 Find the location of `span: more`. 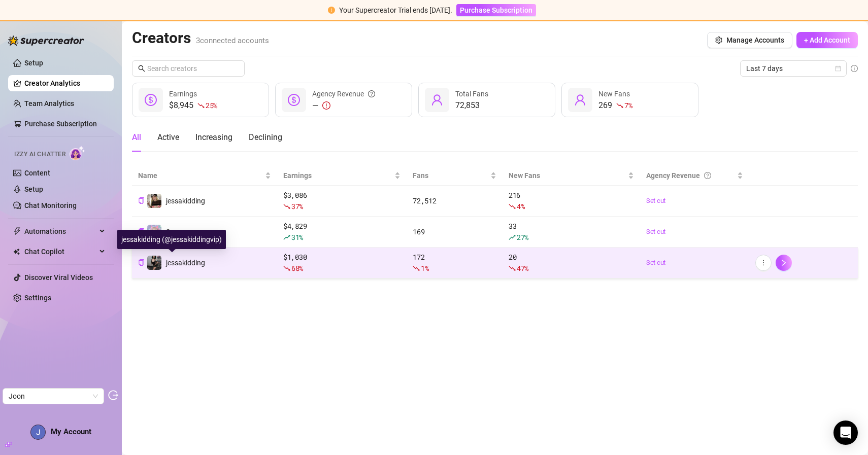

span: more is located at coordinates (764, 263).